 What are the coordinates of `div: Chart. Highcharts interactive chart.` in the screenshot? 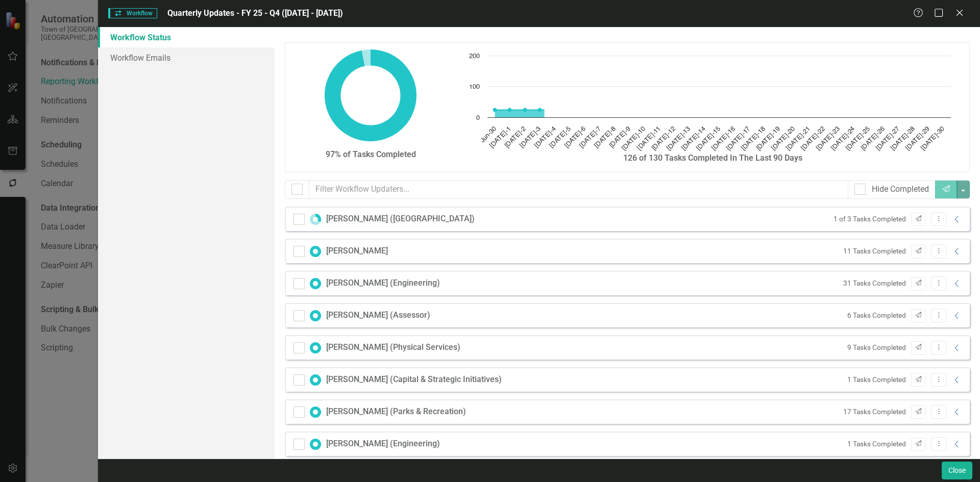 It's located at (713, 101).